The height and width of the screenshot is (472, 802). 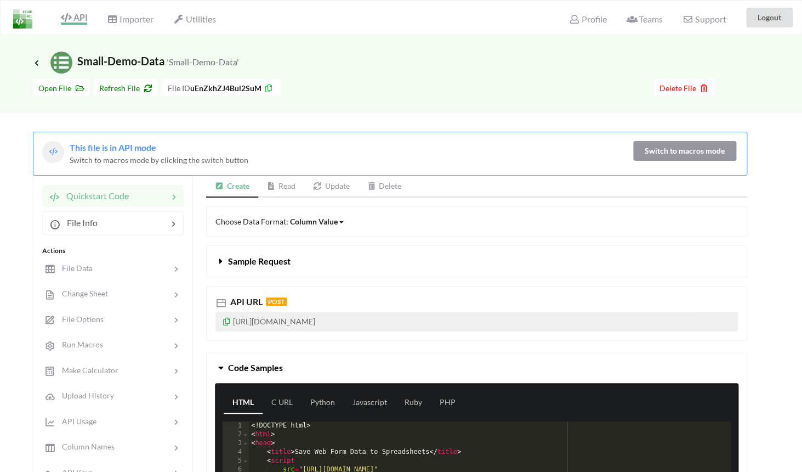 I want to click on a: Update, so click(x=331, y=186).